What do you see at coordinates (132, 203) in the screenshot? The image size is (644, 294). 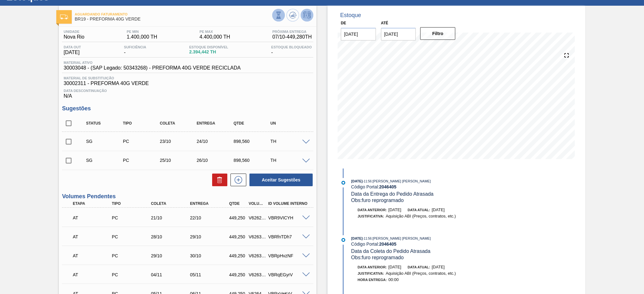 I see `div: Tipo` at bounding box center [132, 203].